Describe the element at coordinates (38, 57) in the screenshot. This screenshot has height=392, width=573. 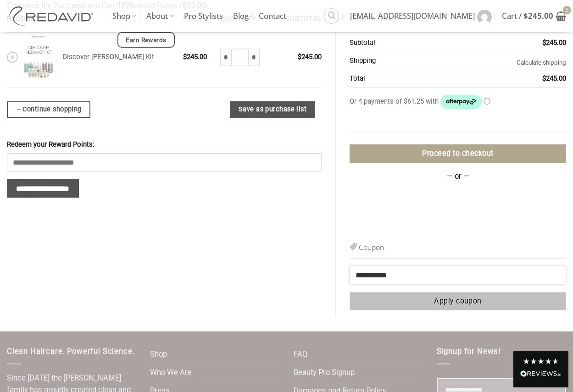
I see `img: Discover REDAVID Kit` at that location.